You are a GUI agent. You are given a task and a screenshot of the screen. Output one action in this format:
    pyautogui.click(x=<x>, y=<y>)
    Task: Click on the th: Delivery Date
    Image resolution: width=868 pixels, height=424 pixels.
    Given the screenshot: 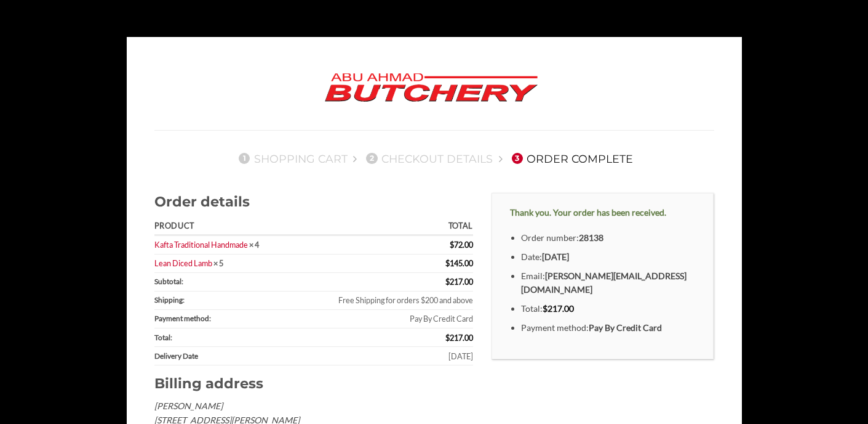 What is the action you would take?
    pyautogui.click(x=224, y=355)
    